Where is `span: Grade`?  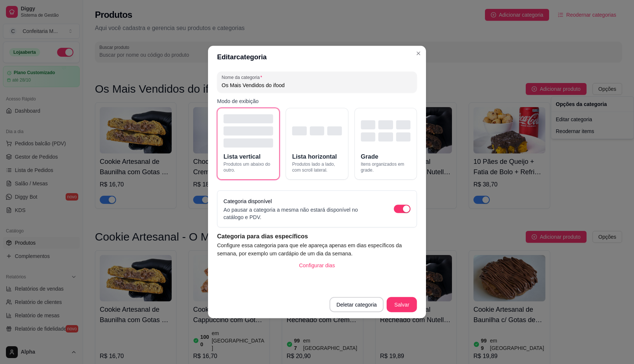 span: Grade is located at coordinates (369, 156).